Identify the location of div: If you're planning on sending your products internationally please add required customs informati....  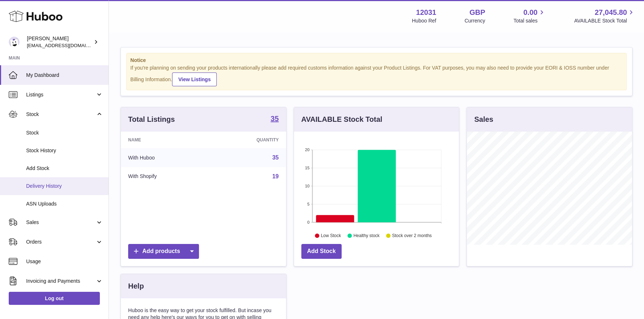
(377, 76).